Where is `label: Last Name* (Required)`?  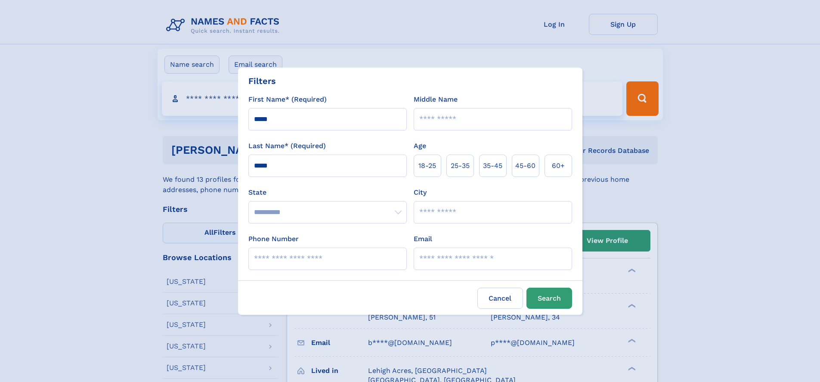
label: Last Name* (Required) is located at coordinates (287, 146).